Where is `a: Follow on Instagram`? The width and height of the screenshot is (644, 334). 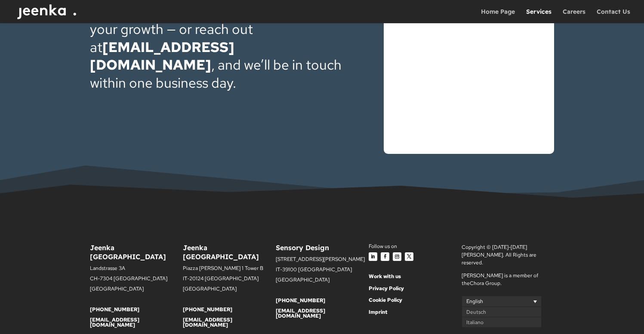 a: Follow on Instagram is located at coordinates (397, 257).